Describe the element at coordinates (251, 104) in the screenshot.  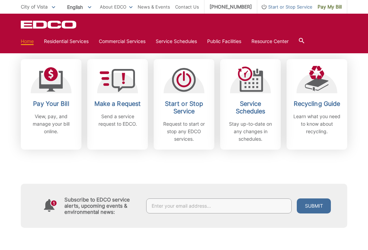
I see `a: Service Schedules Stay up-to-date on any changes in schedules.` at that location.